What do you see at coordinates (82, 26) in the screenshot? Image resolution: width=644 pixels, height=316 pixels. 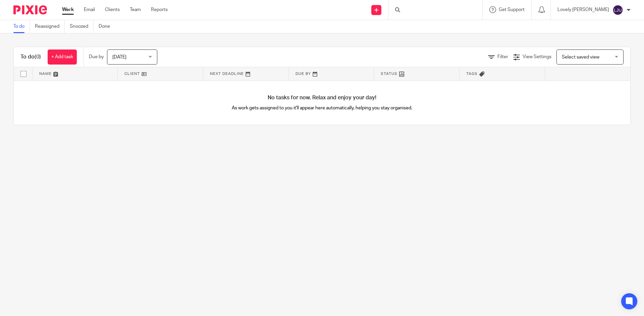 I see `a: Snoozed` at bounding box center [82, 26].